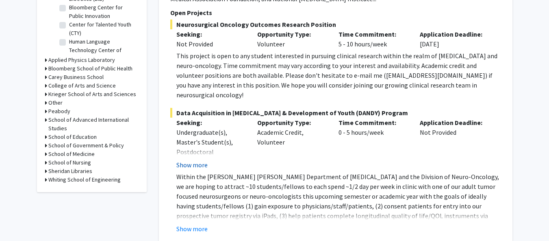 This screenshot has height=241, width=549. I want to click on label: Center for Talented Youth (CTY), so click(103, 29).